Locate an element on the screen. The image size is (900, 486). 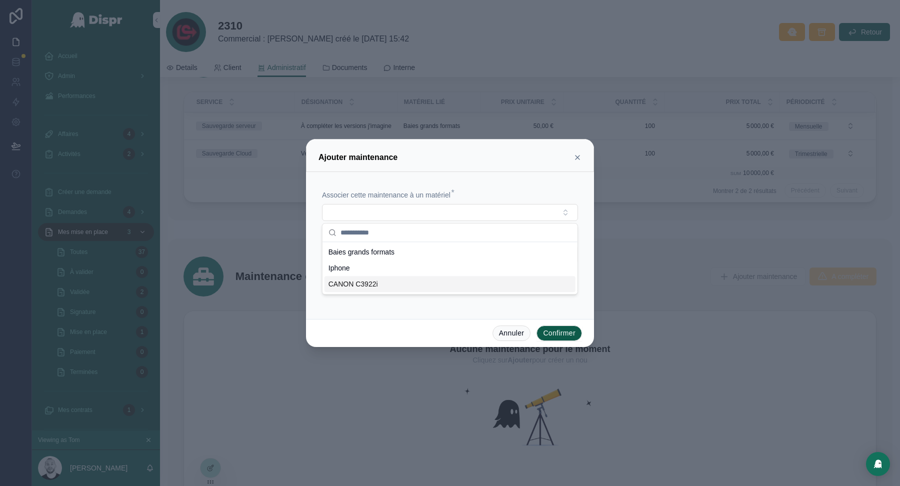
span: Associer cette maintenance à un matériel is located at coordinates (386, 195).